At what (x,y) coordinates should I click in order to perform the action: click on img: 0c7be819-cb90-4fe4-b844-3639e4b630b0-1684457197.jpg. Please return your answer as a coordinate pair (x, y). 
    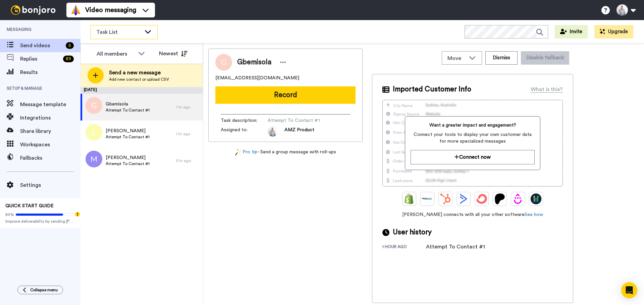
    Looking at the image, I should click on (272, 131).